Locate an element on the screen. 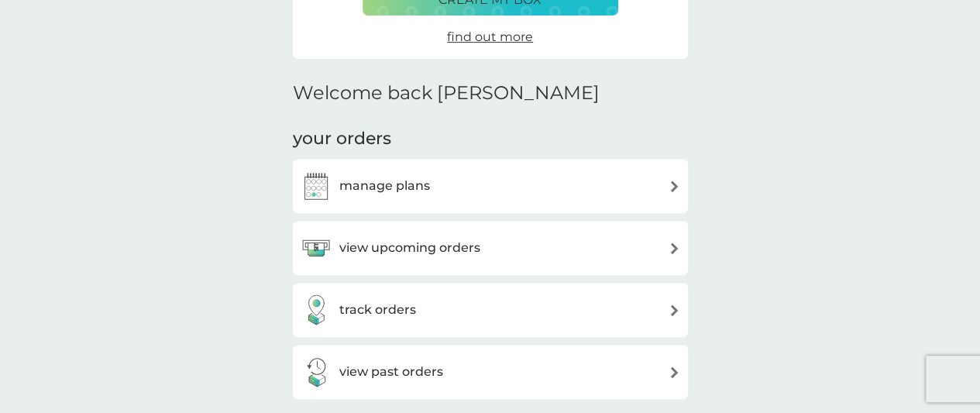  h3: track orders is located at coordinates (377, 310).